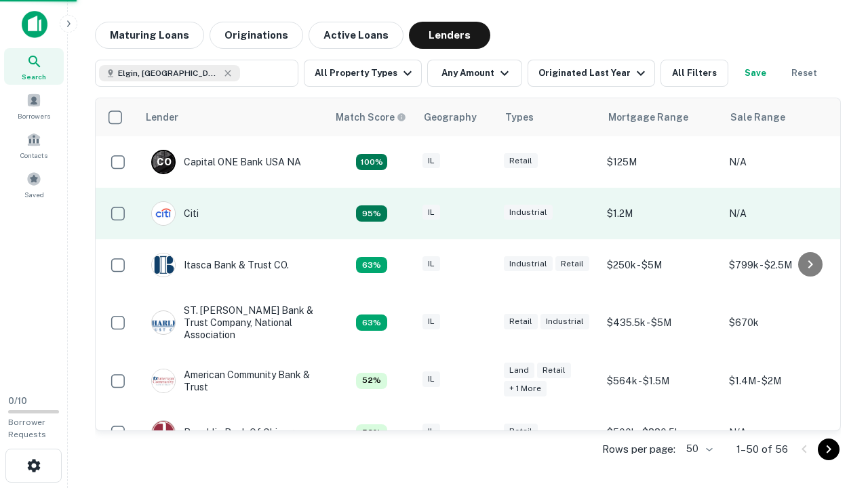 This screenshot has width=868, height=488. I want to click on button: All Filters, so click(694, 73).